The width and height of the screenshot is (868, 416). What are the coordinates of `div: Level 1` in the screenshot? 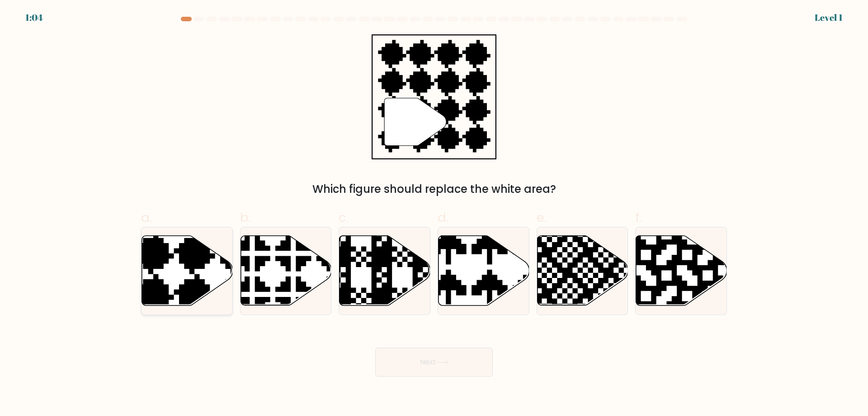 It's located at (829, 18).